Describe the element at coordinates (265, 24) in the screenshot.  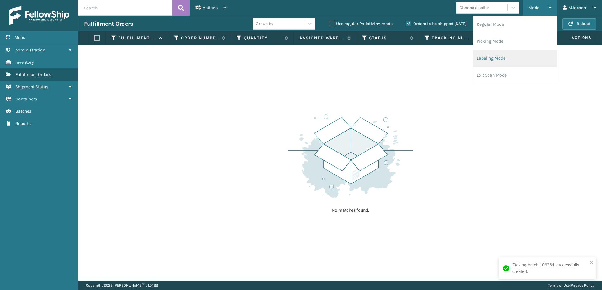
I see `div: Group by` at that location.